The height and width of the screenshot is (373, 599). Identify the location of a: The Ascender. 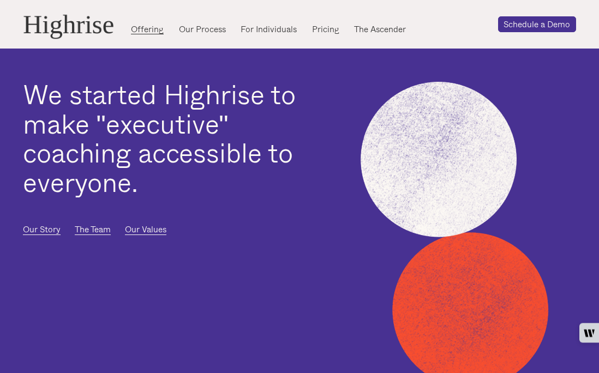
(380, 29).